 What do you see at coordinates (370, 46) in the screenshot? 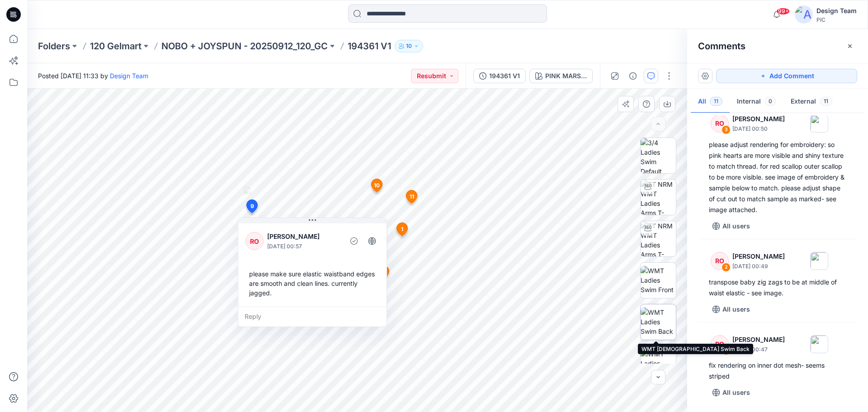
I see `p: 194361 V1` at bounding box center [370, 46].